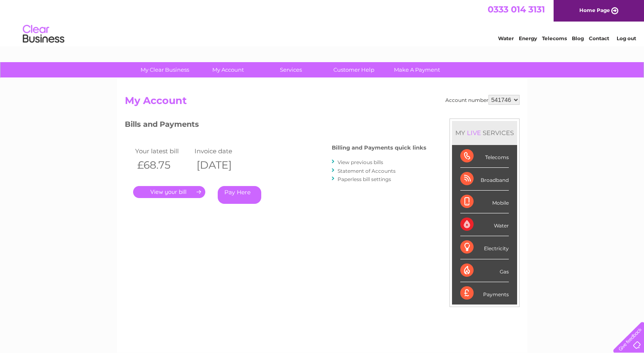  Describe the element at coordinates (364, 179) in the screenshot. I see `a: Paperless bill settings` at that location.